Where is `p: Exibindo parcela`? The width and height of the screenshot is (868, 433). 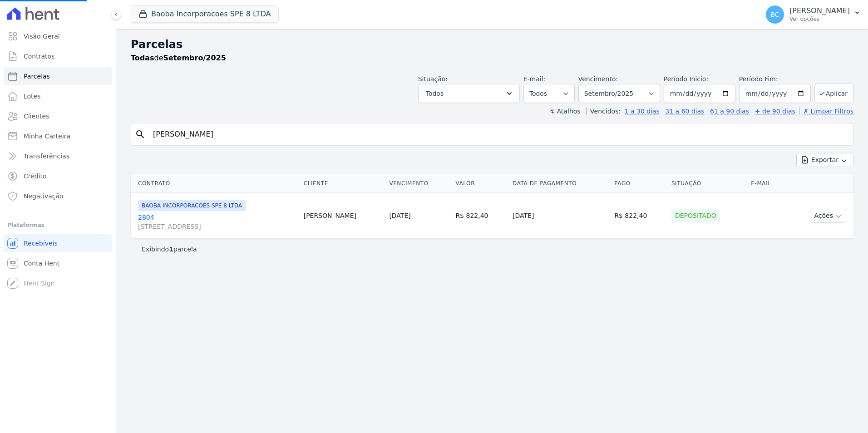 p: Exibindo parcela is located at coordinates (169, 250).